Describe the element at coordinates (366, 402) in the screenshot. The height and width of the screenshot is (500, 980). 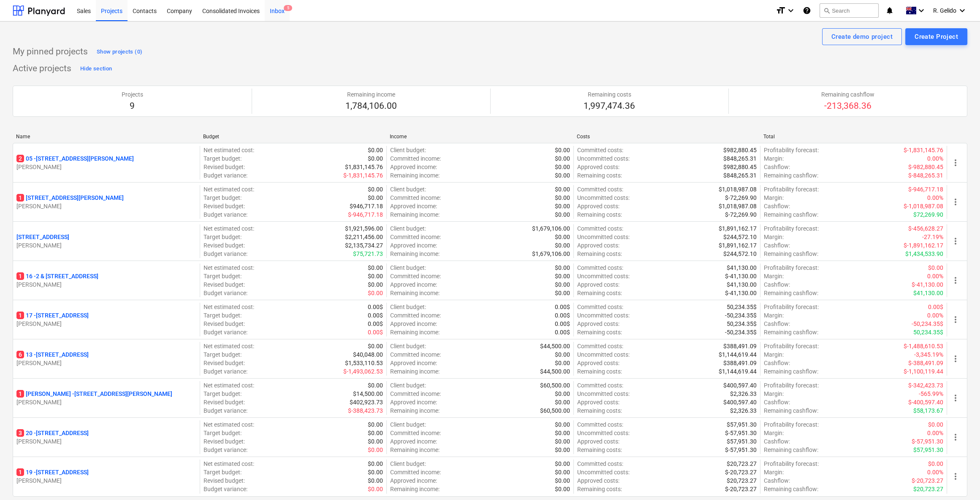
I see `p: $402,923.73` at that location.